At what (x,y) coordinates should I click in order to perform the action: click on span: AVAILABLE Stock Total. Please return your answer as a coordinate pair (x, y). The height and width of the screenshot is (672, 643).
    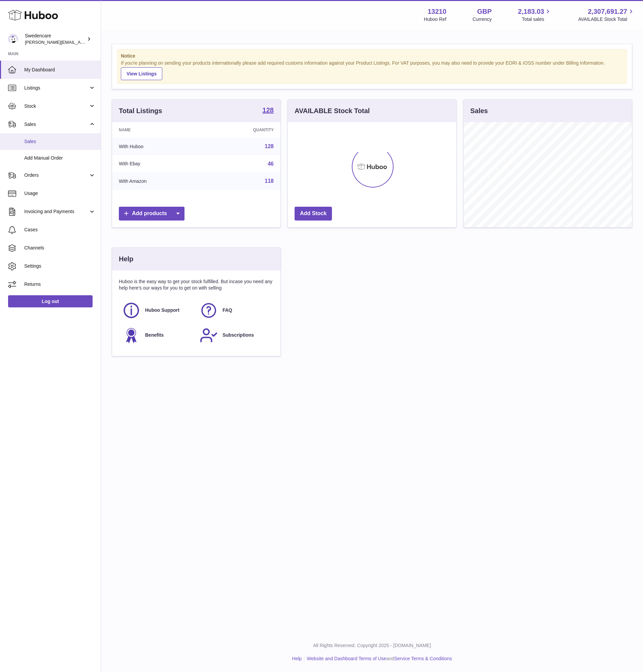
    Looking at the image, I should click on (606, 19).